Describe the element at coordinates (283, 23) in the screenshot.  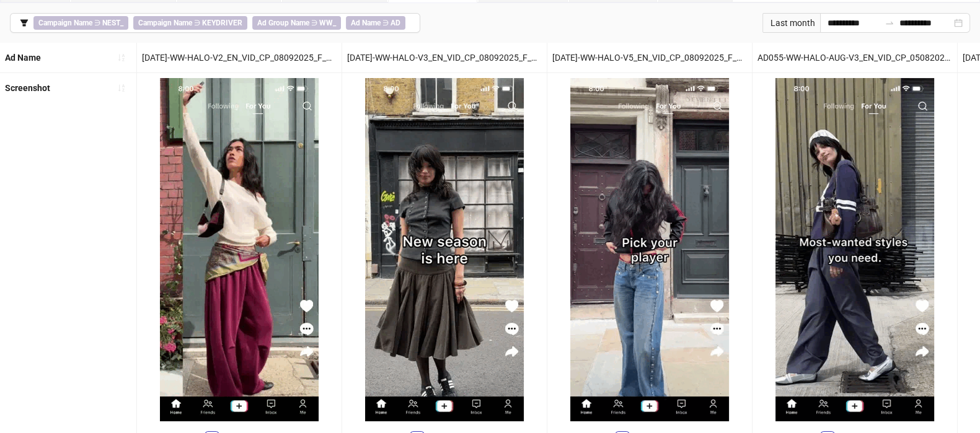
I see `b: Ad Group Name` at that location.